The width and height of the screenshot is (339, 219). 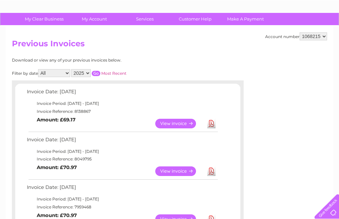 I want to click on a: My Account, so click(x=94, y=19).